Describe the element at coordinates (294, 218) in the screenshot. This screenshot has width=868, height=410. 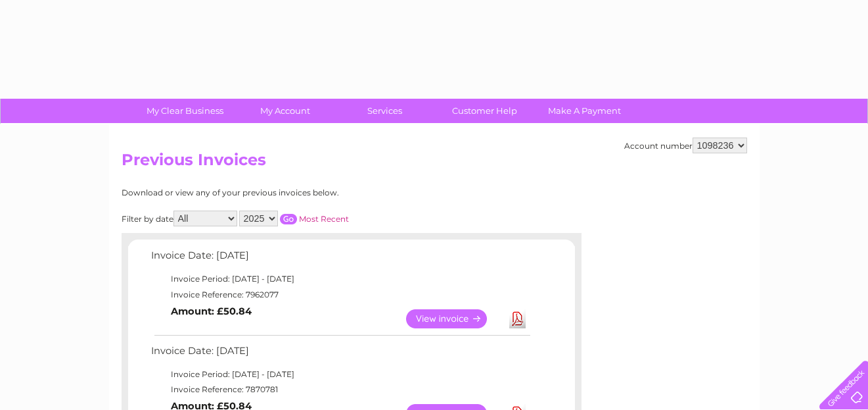
I see `div: Filter by date` at that location.